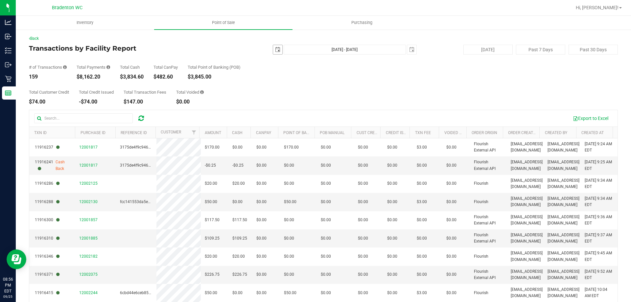  Describe the element at coordinates (211, 256) in the screenshot. I see `span: $20.00` at that location.